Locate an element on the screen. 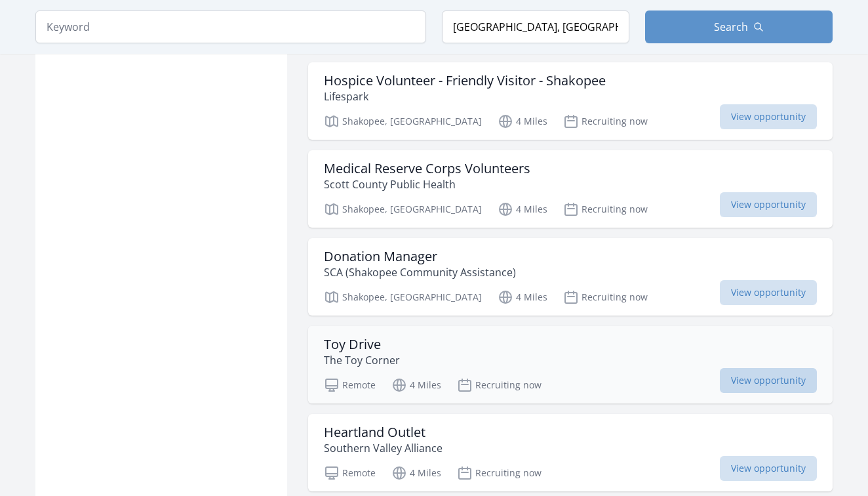  h3: Heartland Outlet is located at coordinates (383, 432).